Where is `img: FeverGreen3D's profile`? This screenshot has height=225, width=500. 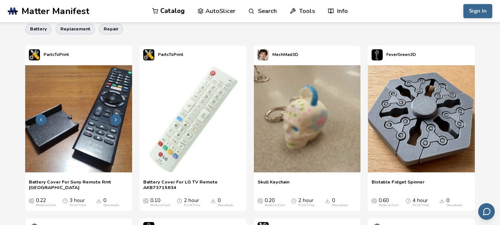 img: FeverGreen3D's profile is located at coordinates (377, 55).